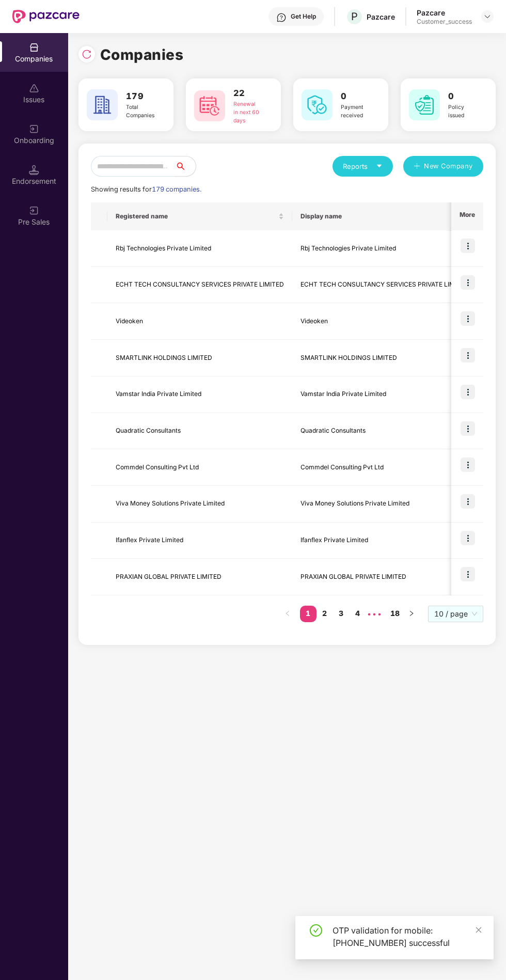  I want to click on li: 2, so click(325, 613).